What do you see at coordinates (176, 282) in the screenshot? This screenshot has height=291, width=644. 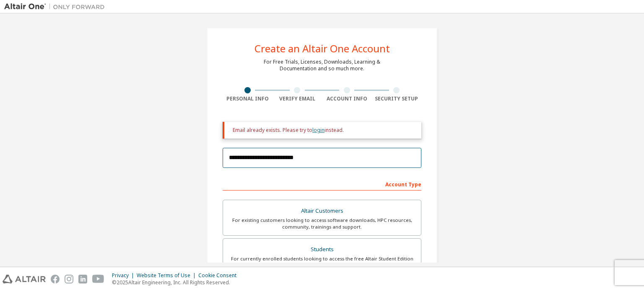 I see `p: © 2025 Altair Engineering, Inc. All Rights Reserved.` at bounding box center [176, 282].